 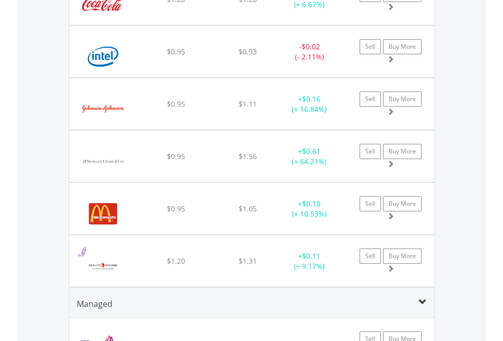 What do you see at coordinates (309, 52) in the screenshot?
I see `div: - (- 2.11%)` at bounding box center [309, 52].